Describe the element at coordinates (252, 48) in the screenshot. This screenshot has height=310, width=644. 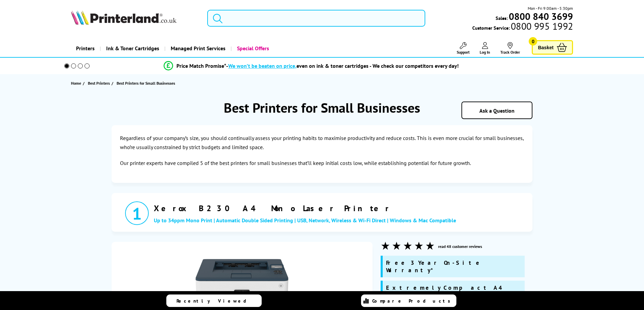
I see `a: Special Offers` at that location.